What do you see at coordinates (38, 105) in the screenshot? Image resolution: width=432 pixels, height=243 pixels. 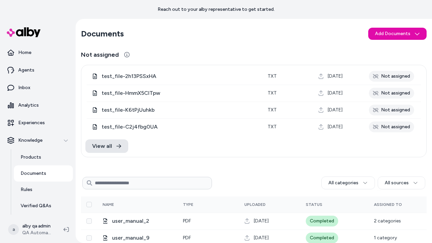 I see `a: Analytics` at bounding box center [38, 105].